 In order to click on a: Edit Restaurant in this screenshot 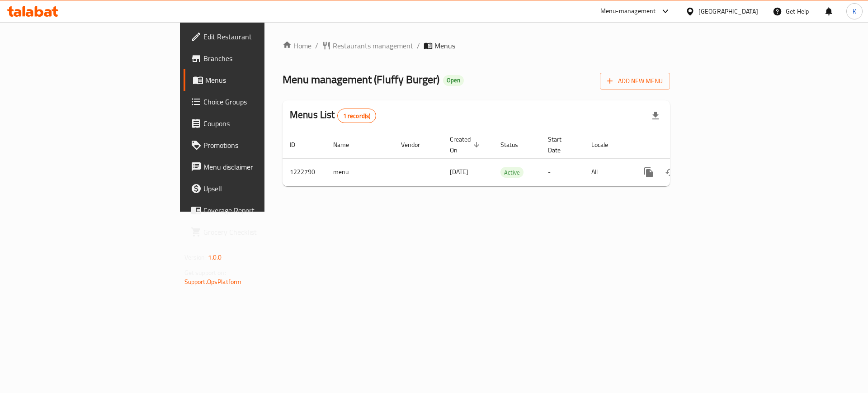, I will do `click(254, 37)`.